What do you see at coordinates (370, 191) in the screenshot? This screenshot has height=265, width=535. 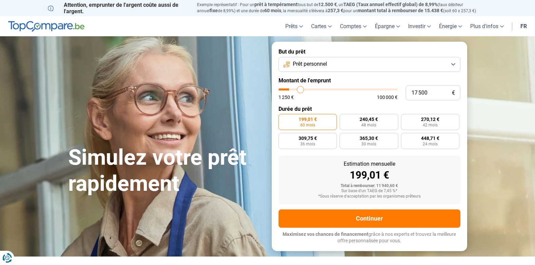 I see `div: Sur base d'un TAEG de 7,45 %*` at bounding box center [370, 191].